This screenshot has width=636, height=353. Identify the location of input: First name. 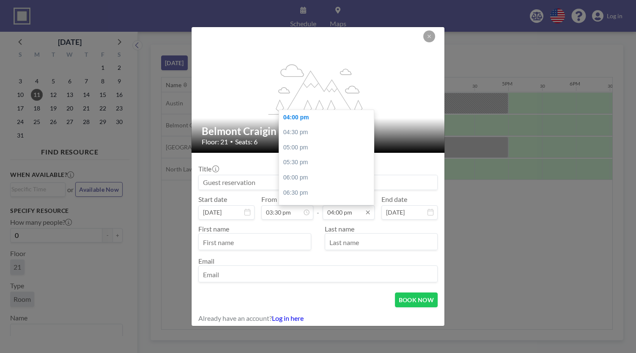
(254, 242).